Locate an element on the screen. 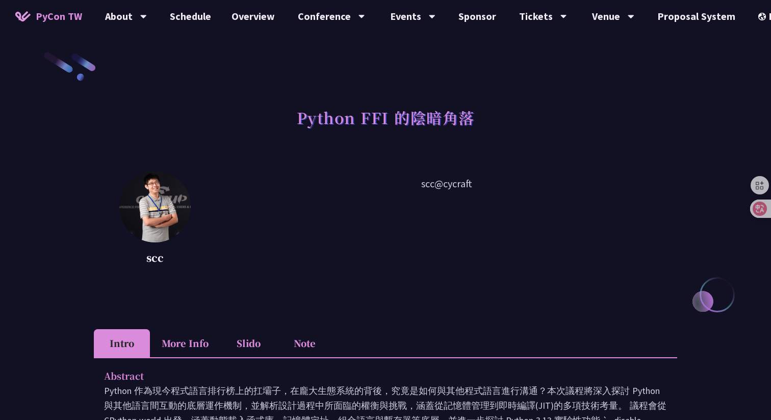 Image resolution: width=771 pixels, height=420 pixels. h1: Python FFI 的陰暗角落 is located at coordinates (386, 117).